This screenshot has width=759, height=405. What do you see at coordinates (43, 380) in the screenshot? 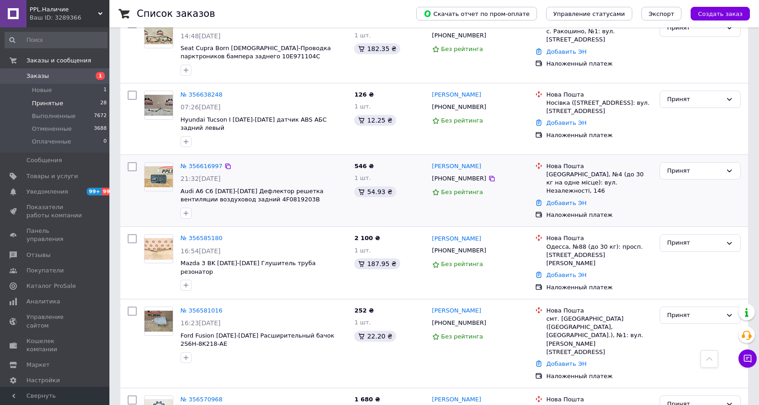
I see `span: Настройки` at bounding box center [43, 380].